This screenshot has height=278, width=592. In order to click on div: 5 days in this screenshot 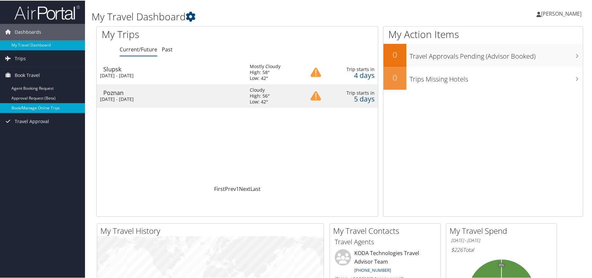, I will do `click(352, 98)`.